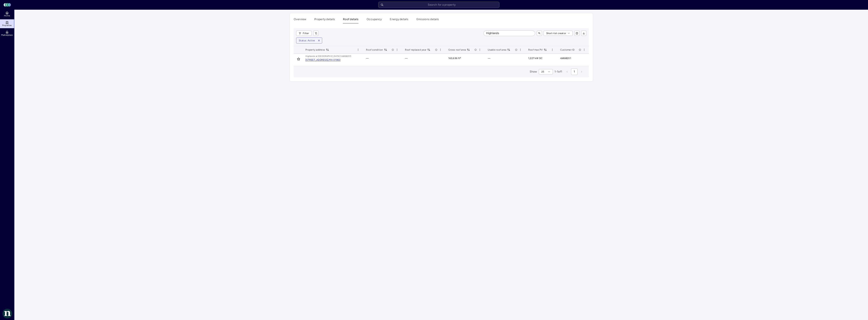 This screenshot has width=868, height=320. Describe the element at coordinates (582, 72) in the screenshot. I see `button: next page` at that location.